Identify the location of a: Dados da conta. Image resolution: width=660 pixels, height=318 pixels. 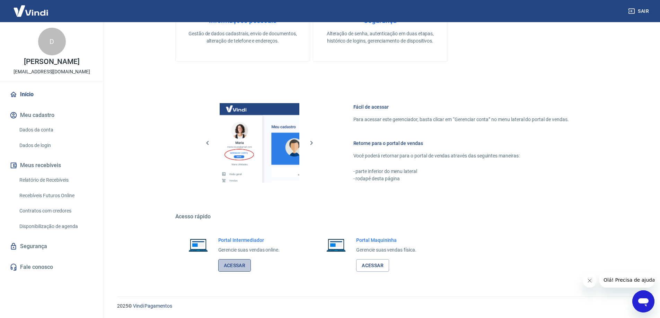
(56, 130).